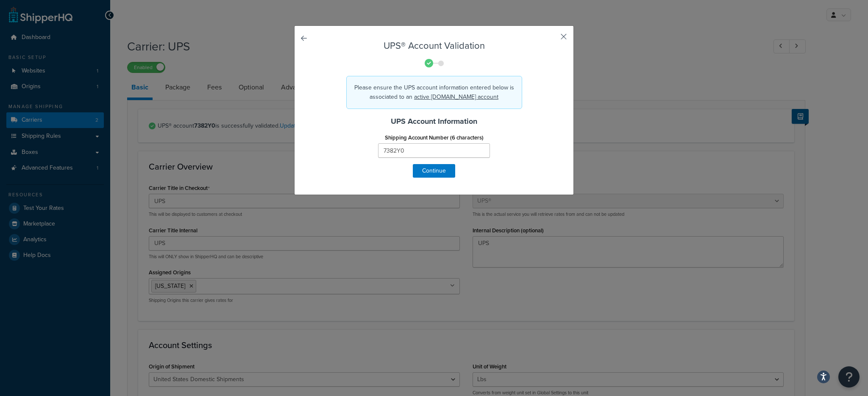 The height and width of the screenshot is (396, 868). I want to click on h3: UPS® Account Validation, so click(434, 45).